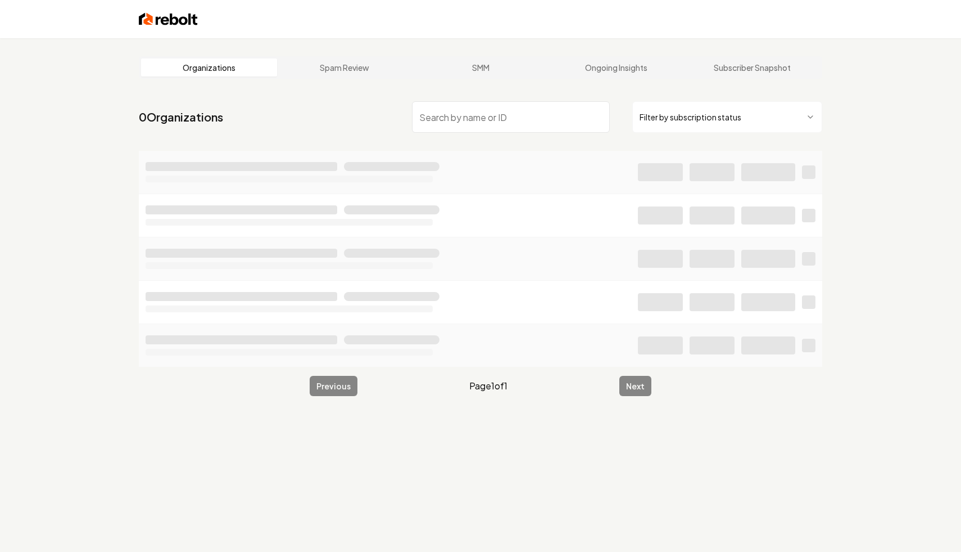  I want to click on a: Ongoing Insights, so click(617, 67).